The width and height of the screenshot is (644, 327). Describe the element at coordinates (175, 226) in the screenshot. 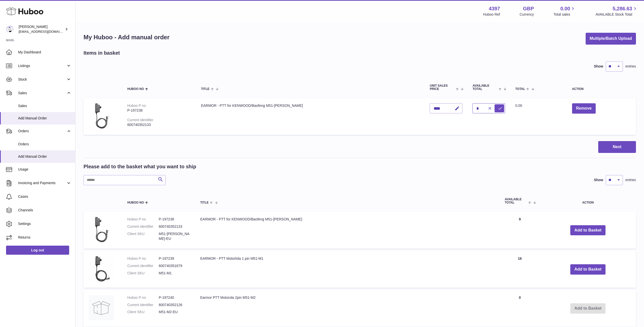

I see `dd: 600740352133` at that location.